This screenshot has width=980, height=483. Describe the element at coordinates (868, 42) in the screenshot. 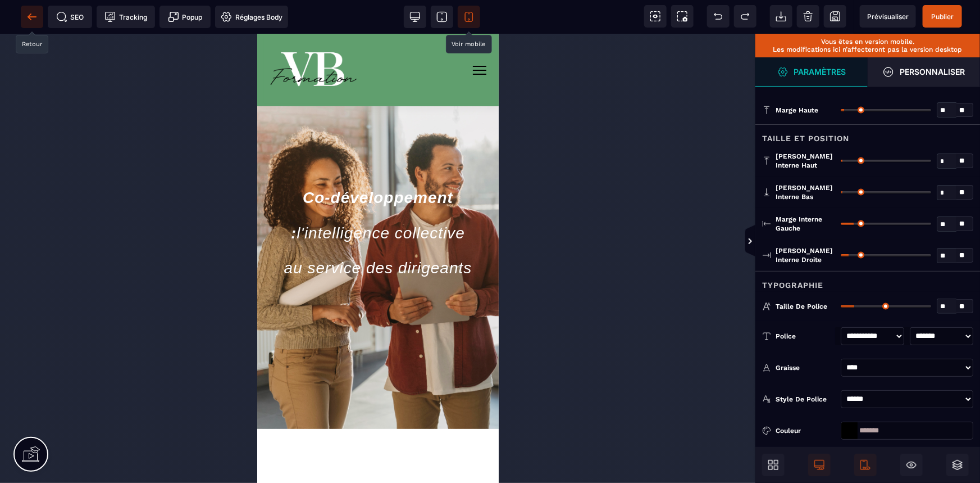

I see `p: Vous êtes en version mobile.` at that location.